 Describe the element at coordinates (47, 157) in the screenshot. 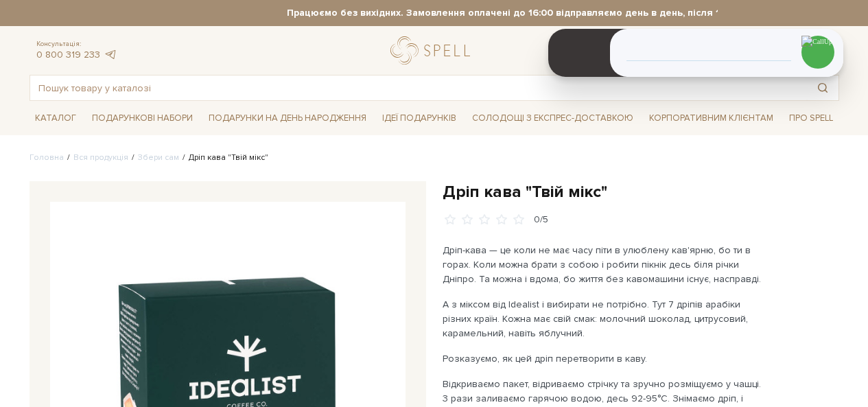

I see `a: Головна` at that location.